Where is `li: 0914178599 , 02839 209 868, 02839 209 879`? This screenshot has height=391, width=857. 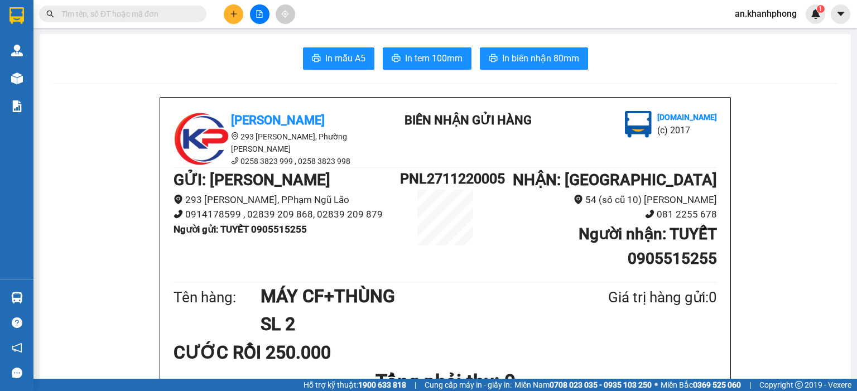
li: 0914178599 , 02839 209 868, 02839 209 879 is located at coordinates (287, 214).